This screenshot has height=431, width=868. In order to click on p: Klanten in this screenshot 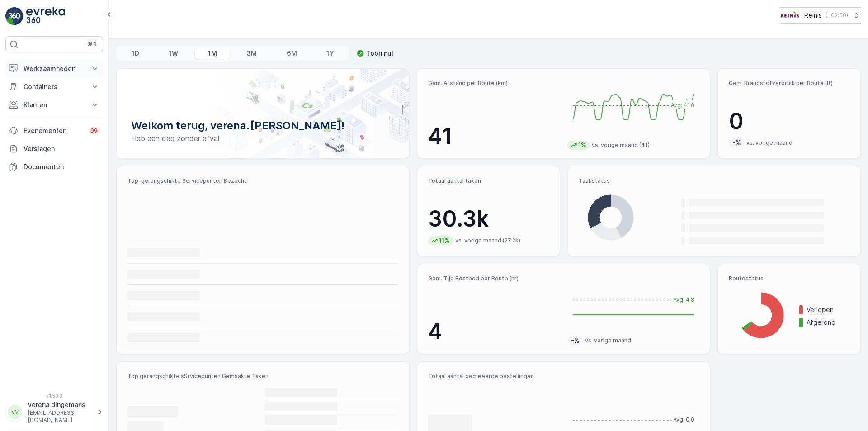, I will do `click(54, 105)`.